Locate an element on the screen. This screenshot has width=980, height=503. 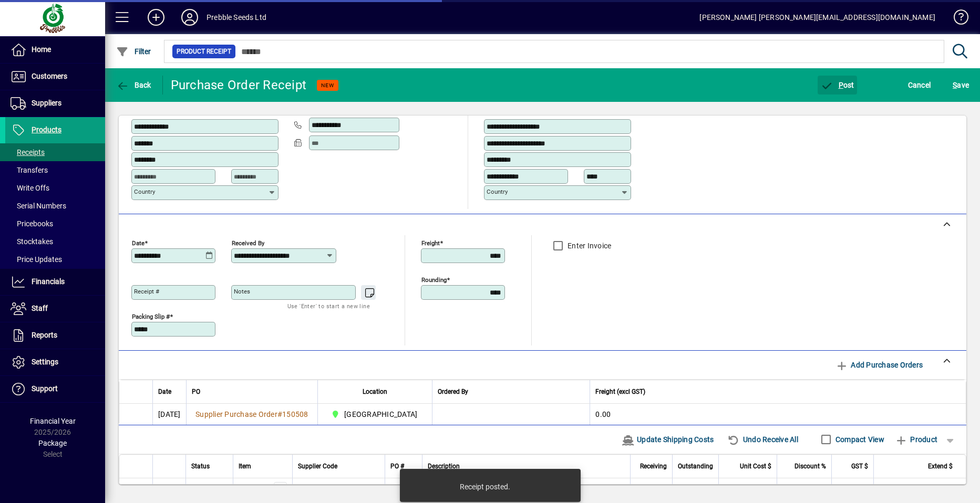
span: Unit Cost $ is located at coordinates (755, 466).